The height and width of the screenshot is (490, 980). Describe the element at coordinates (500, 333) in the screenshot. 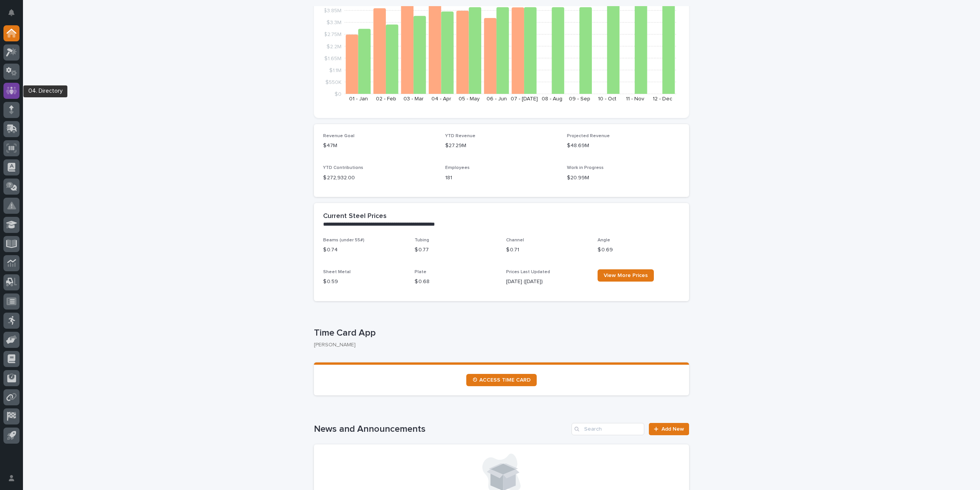

I see `p: Time Card App` at that location.